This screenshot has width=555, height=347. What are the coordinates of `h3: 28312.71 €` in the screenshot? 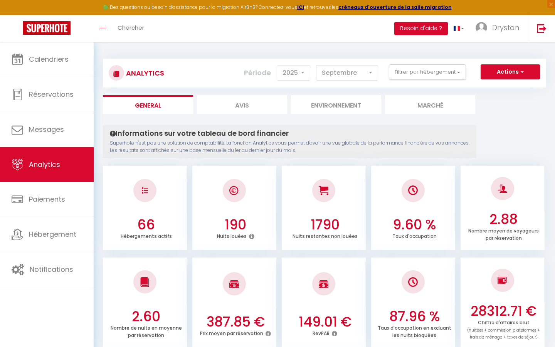 It's located at (504, 311).